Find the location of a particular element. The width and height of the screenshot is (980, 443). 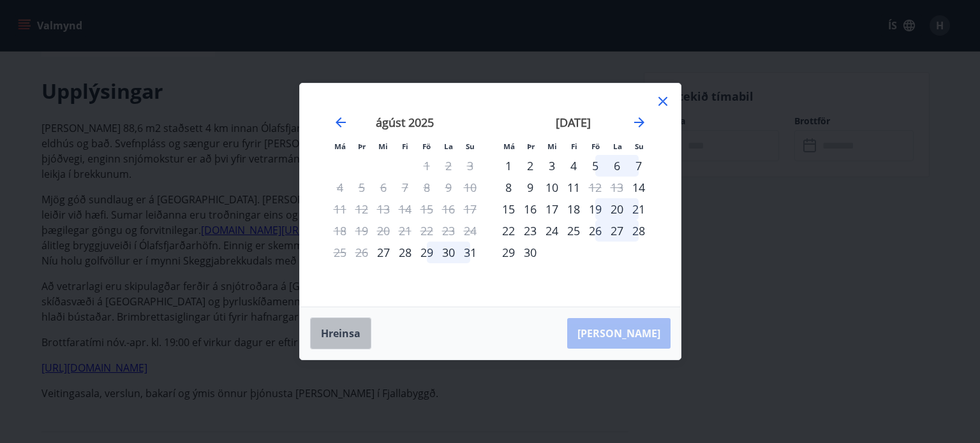

td: laugardagur, 6. september 2025 is located at coordinates (617, 165).